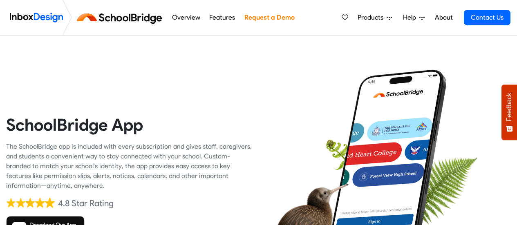 This screenshot has width=517, height=225. Describe the element at coordinates (444, 18) in the screenshot. I see `a: About` at that location.